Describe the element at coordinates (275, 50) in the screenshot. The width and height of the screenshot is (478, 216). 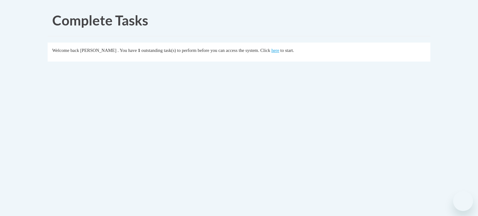
I see `a: here` at that location.